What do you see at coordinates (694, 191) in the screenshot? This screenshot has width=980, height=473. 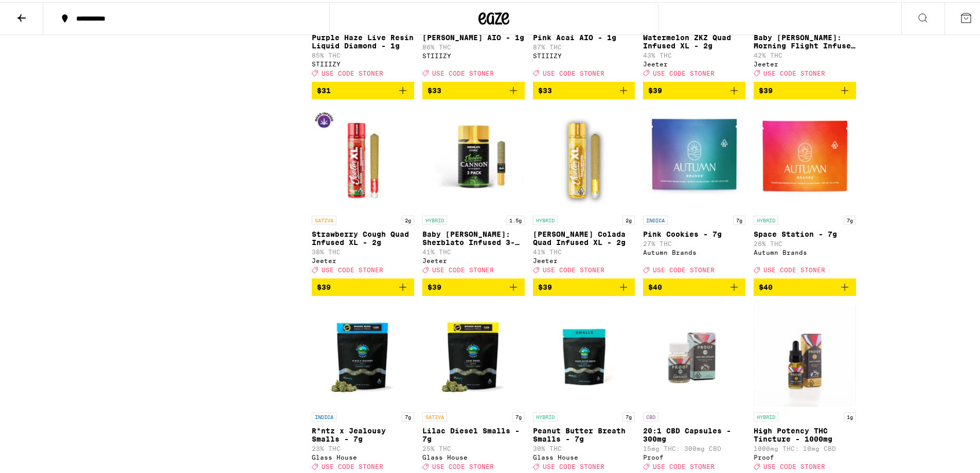 I see `a: Open page for Pink Cookies - 7g from Autumn Brands` at bounding box center [694, 191].